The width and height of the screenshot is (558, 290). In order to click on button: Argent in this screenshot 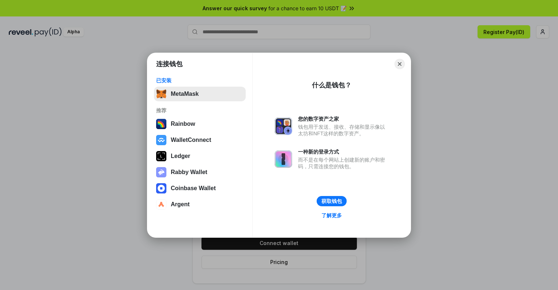, I will do `click(200, 204)`.